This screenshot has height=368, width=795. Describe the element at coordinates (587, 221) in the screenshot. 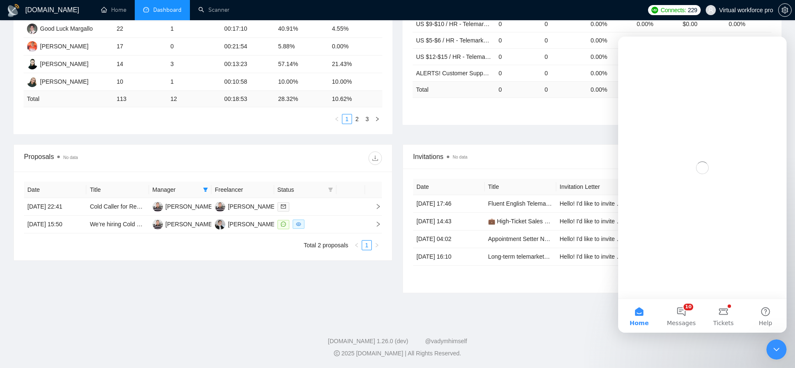

I see `a: 💼 High-Ticket Sales Closer & Lead Generator for AI Video Editing Services` at that location.